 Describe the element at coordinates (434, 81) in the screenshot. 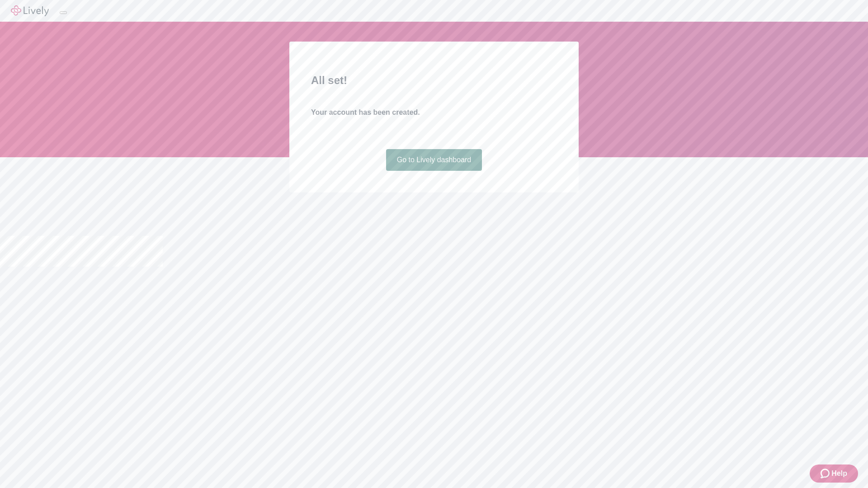

I see `h2: All set!` at that location.